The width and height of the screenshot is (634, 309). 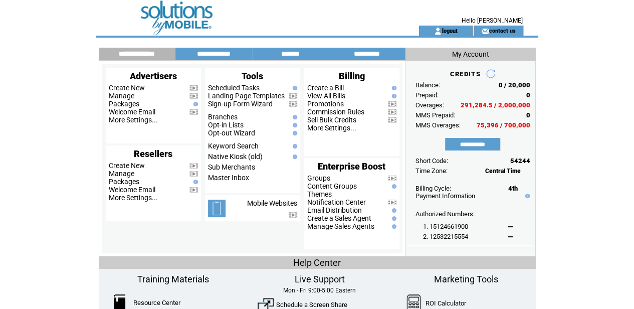 What do you see at coordinates (317, 262) in the screenshot?
I see `span: Help Center` at bounding box center [317, 262].